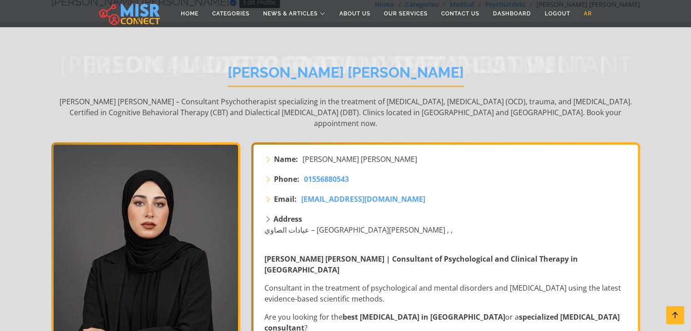 The image size is (691, 331). What do you see at coordinates (290, 14) in the screenshot?
I see `span: News & Articles` at bounding box center [290, 14].